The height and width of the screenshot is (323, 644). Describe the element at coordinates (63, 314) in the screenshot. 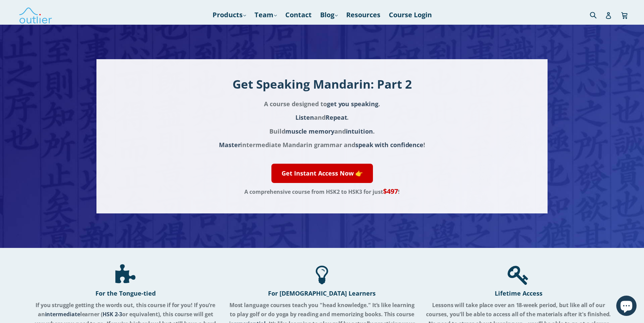

I see `span: intermediate` at that location.